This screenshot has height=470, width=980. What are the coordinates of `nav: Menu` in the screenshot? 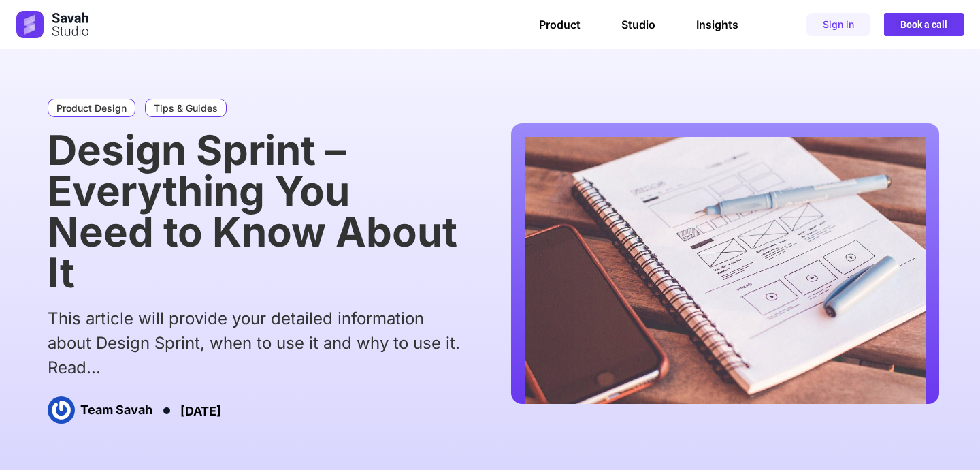 It's located at (639, 25).